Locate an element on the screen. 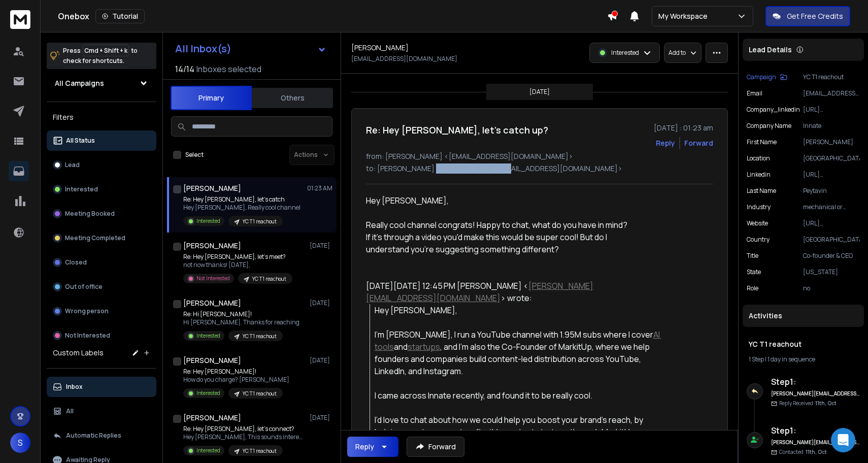  div: Really cool channel congrats! Happy to chat, what do you have in mind? is located at coordinates (515, 225).